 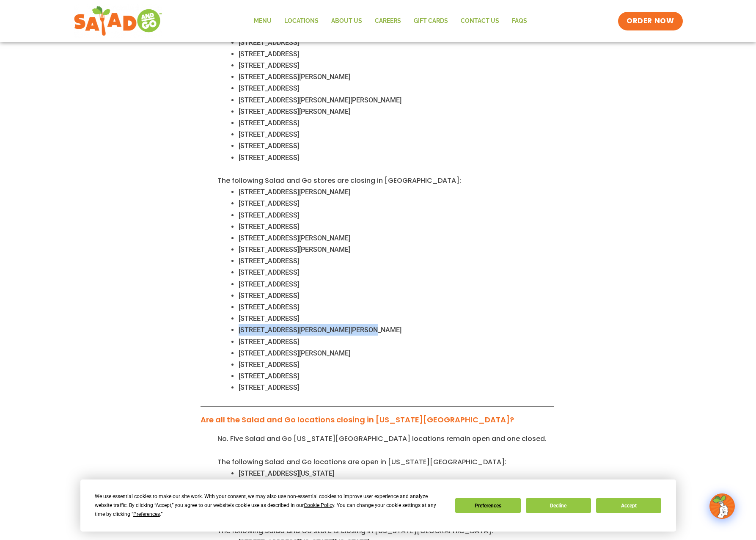 I want to click on span: Preferences, so click(x=147, y=514).